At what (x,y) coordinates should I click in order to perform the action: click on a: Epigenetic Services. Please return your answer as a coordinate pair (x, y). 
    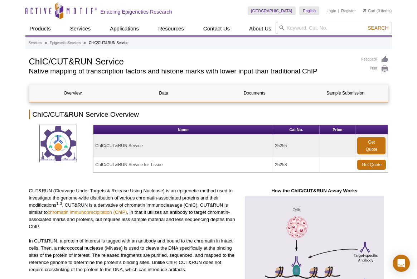
    Looking at the image, I should click on (65, 43).